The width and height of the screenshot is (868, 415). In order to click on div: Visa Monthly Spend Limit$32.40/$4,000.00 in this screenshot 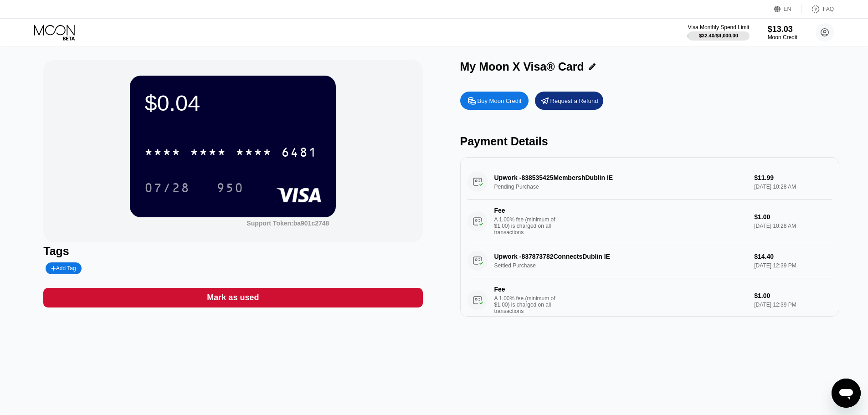, I will do `click(718, 33)`.